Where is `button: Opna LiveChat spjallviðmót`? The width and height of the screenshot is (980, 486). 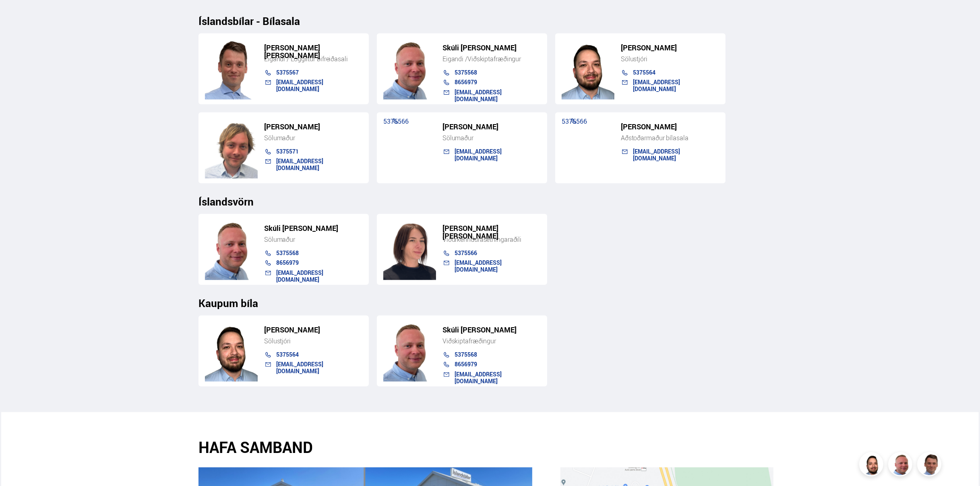
button: Opna LiveChat spjallviðmót is located at coordinates (19, 15).